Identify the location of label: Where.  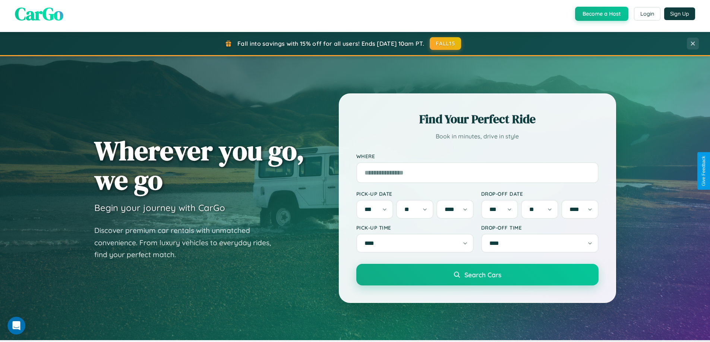
(477, 156).